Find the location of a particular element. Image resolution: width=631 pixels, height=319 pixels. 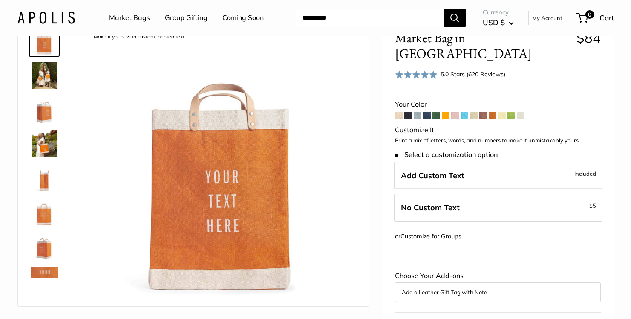

a: Group Gifting is located at coordinates (186, 18).